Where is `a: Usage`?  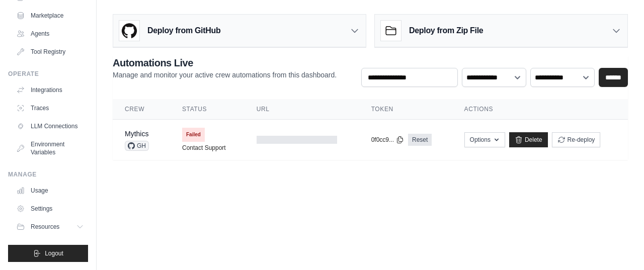 a: Usage is located at coordinates (50, 190).